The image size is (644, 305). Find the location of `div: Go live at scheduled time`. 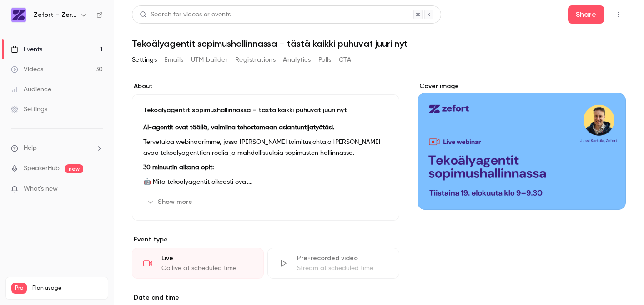

div: Go live at scheduled time is located at coordinates (207, 269).